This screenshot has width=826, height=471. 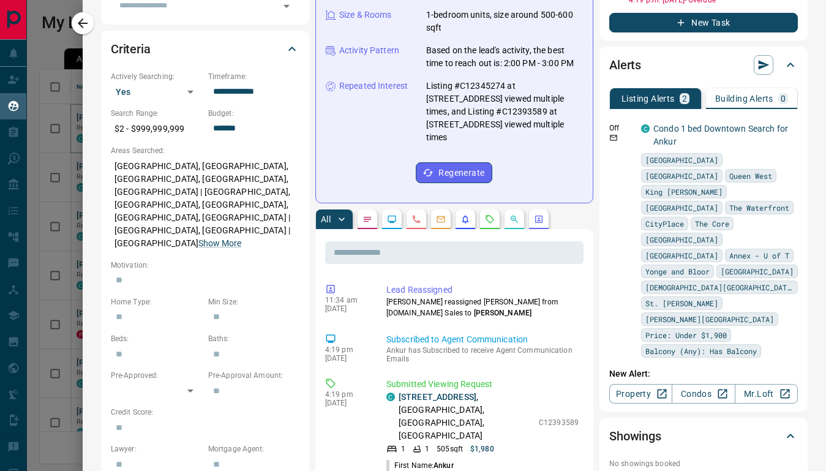 I want to click on span: Balcony (Any): Has Balcony, so click(x=701, y=351).